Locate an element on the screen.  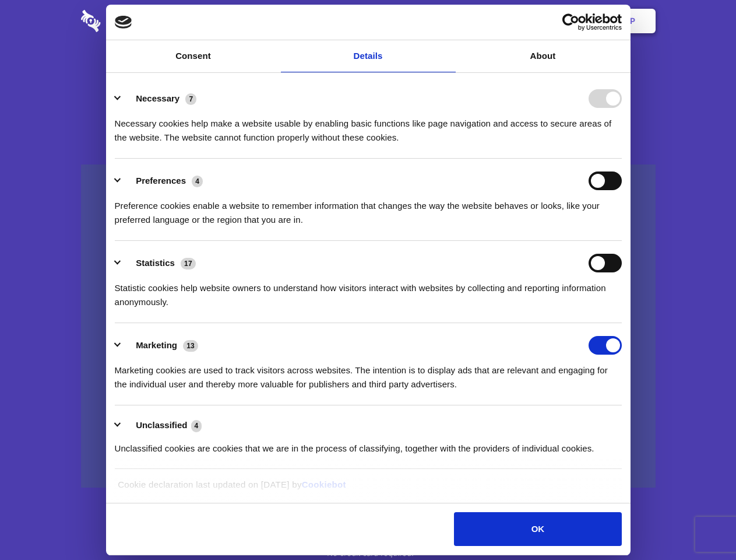
span: 13 is located at coordinates (190, 346).